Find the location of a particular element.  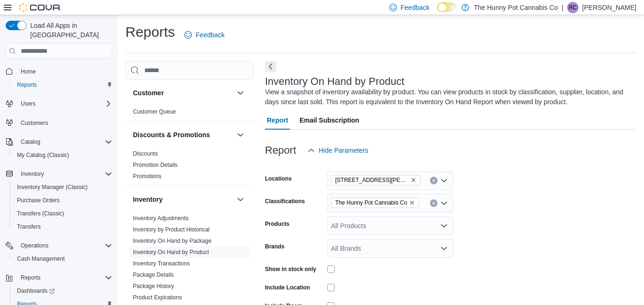

button: Cash Management is located at coordinates (63, 259).